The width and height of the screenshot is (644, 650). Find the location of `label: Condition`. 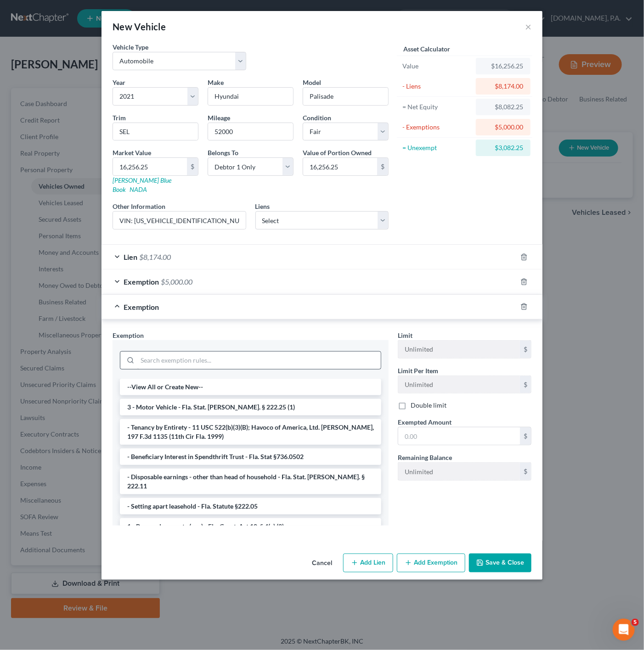

label: Condition is located at coordinates (317, 117).